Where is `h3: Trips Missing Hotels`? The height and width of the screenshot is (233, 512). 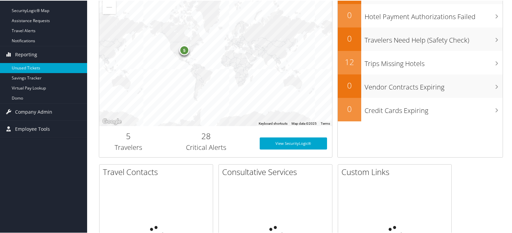
h3: Trips Missing Hotels is located at coordinates (434, 61).